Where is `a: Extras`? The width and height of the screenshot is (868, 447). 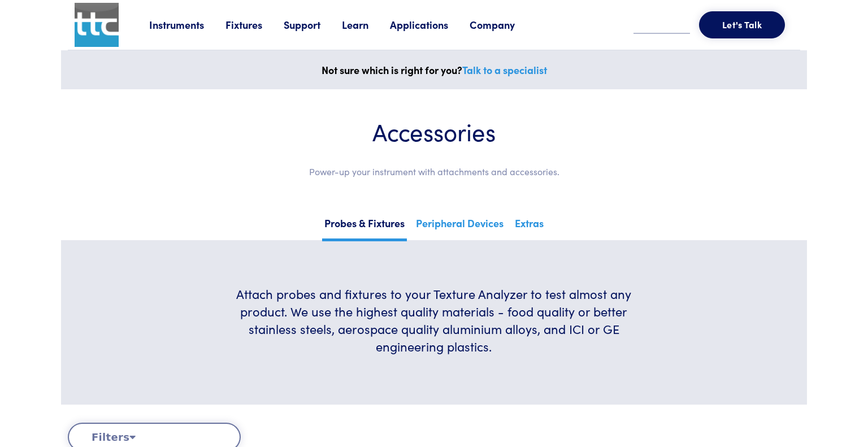
a: Extras is located at coordinates (529, 226).